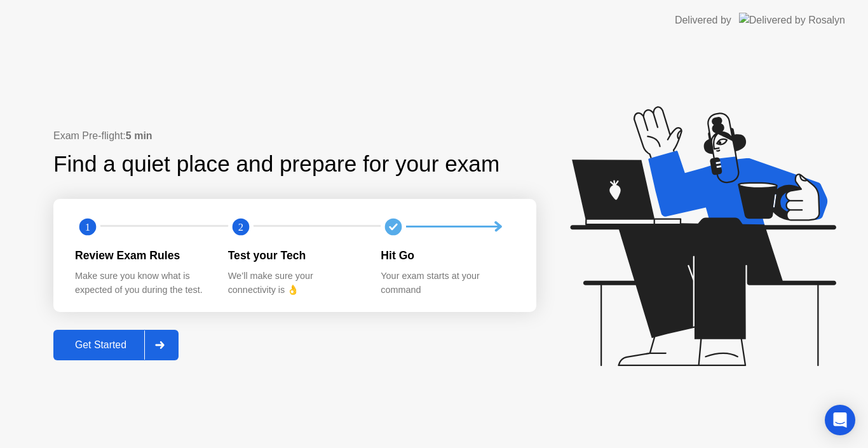  What do you see at coordinates (792, 20) in the screenshot?
I see `img: Delivered by Rosalyn` at bounding box center [792, 20].